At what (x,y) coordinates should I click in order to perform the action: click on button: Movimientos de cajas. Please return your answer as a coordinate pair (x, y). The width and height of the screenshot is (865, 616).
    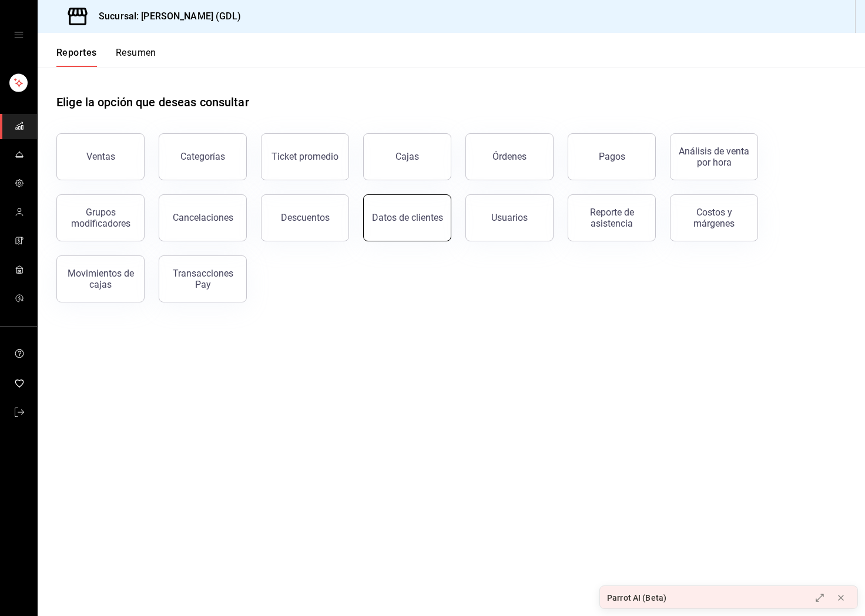
    Looking at the image, I should click on (100, 279).